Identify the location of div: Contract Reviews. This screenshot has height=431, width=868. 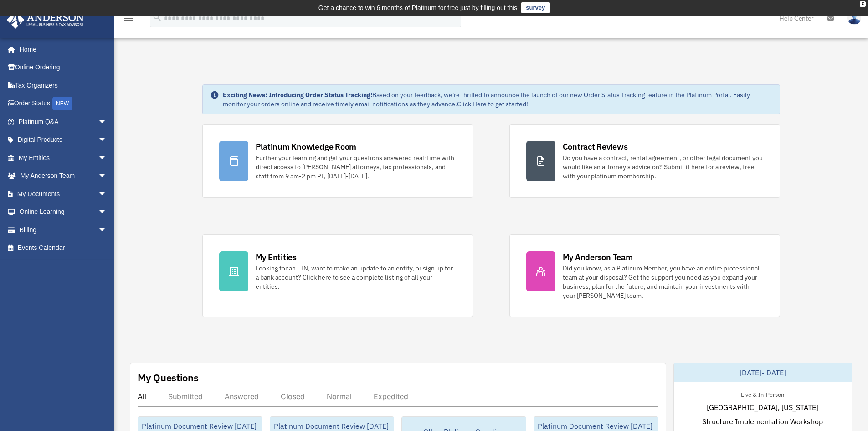
(595, 147).